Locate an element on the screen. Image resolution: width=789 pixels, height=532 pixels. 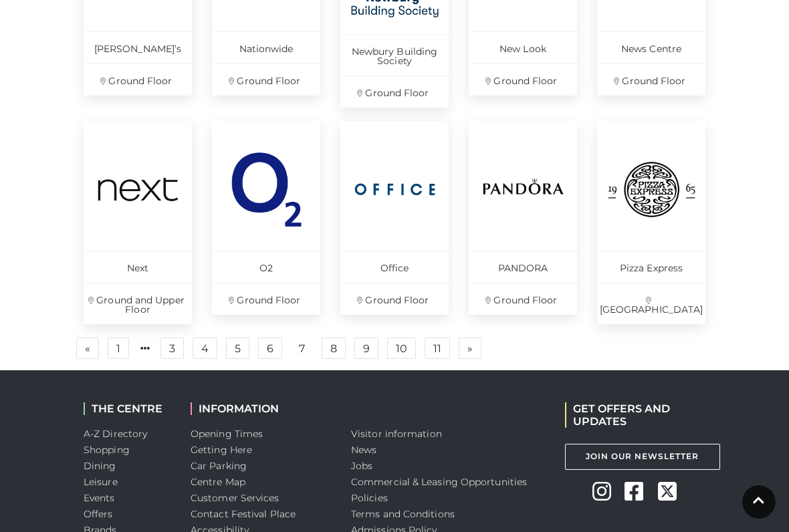
a: Visitor information is located at coordinates (396, 434).